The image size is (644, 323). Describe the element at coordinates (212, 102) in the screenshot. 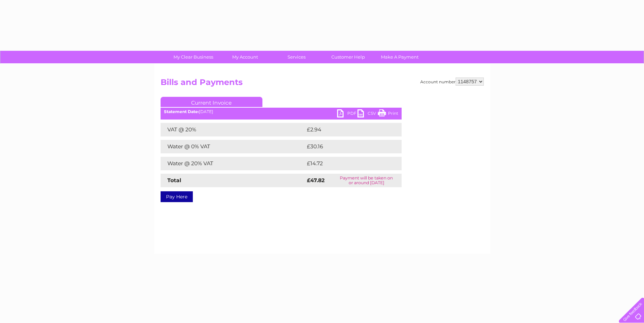

I see `a: Current Invoice` at that location.